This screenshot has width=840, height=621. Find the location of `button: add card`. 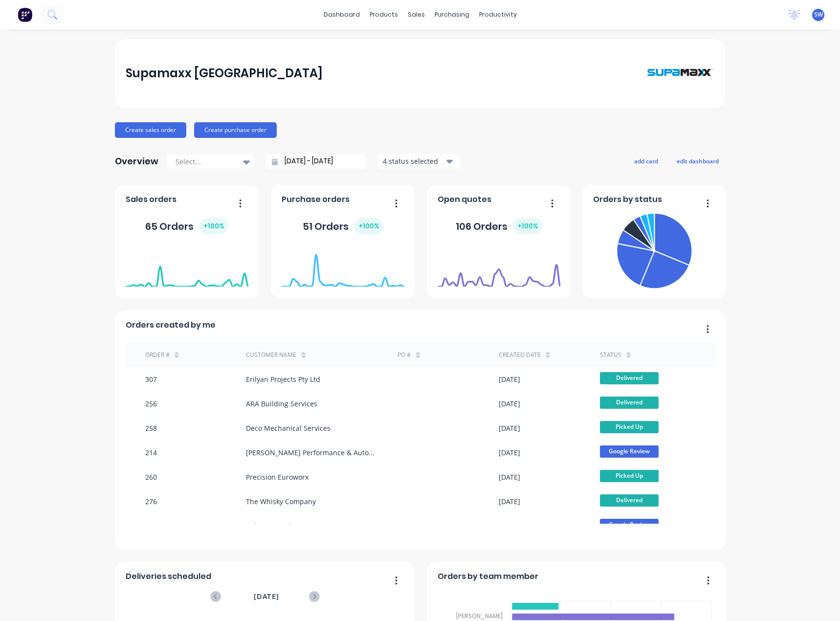

button: add card is located at coordinates (646, 160).